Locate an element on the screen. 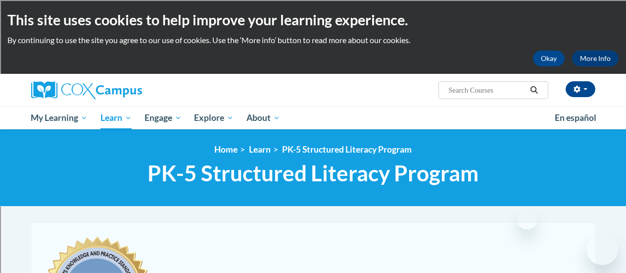 Image resolution: width=626 pixels, height=273 pixels. a: About is located at coordinates (263, 118).